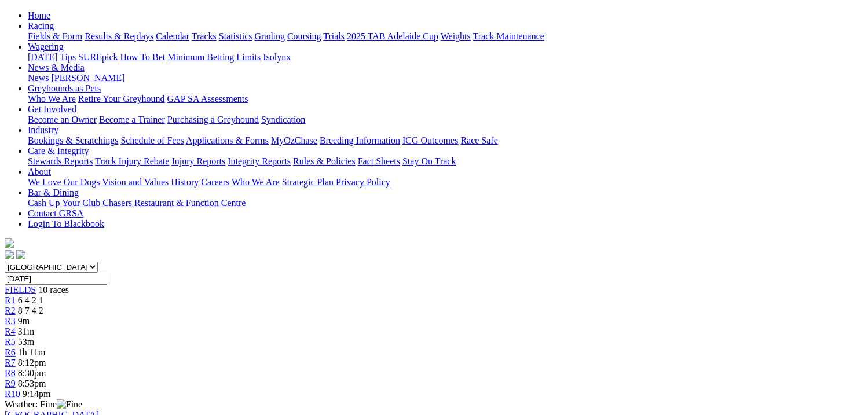 The height and width of the screenshot is (415, 868). What do you see at coordinates (185, 182) in the screenshot?
I see `a: History` at bounding box center [185, 182].